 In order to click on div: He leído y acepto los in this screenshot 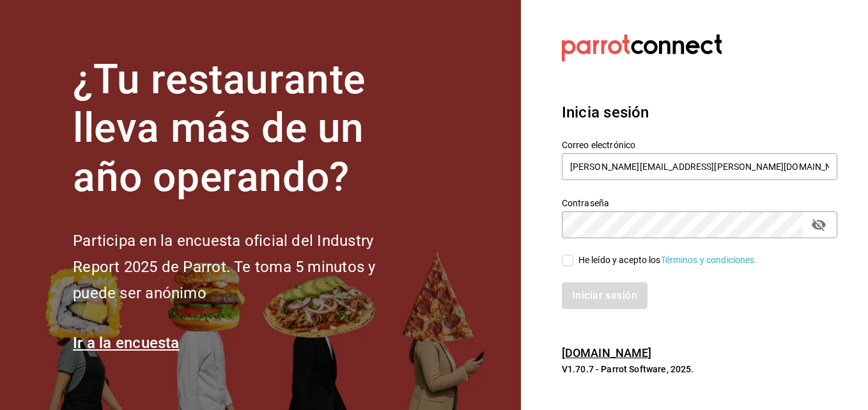, I will do `click(668, 260)`.